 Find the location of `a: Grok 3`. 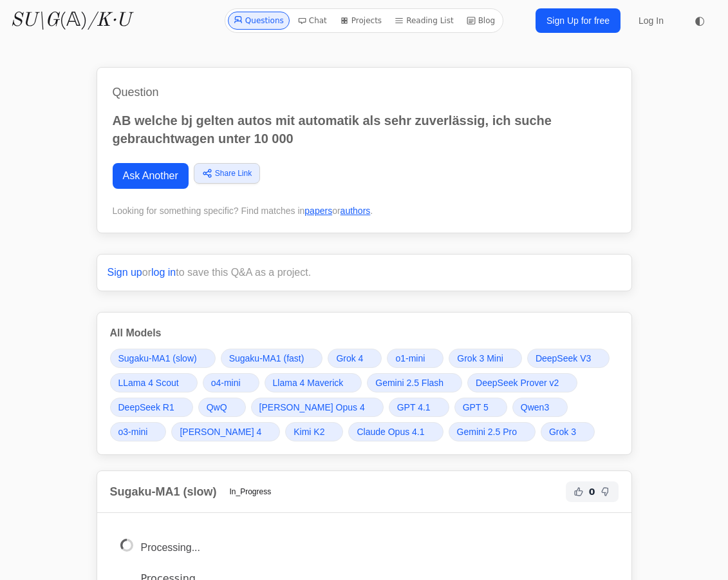

a: Grok 3 is located at coordinates (568, 431).